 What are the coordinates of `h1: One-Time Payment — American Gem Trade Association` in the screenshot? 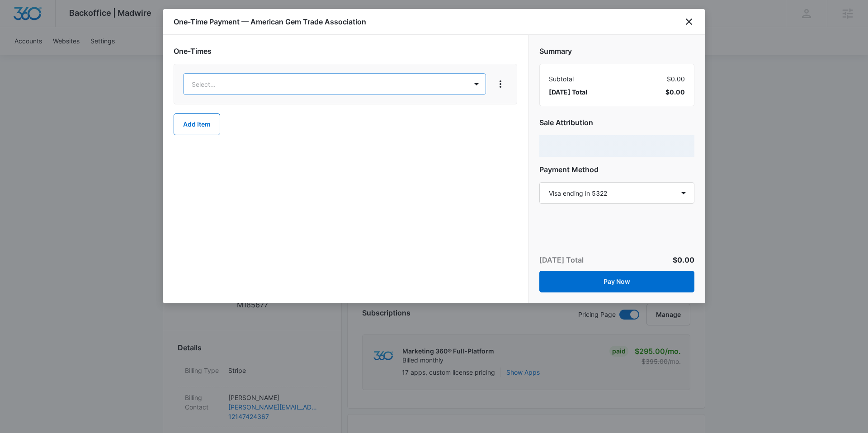 It's located at (270, 22).